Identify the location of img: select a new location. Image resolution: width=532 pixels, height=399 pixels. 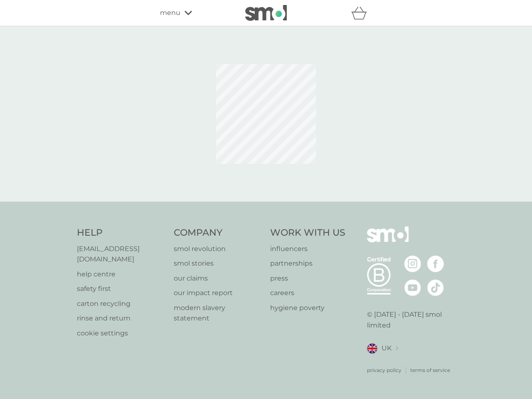
(397, 348).